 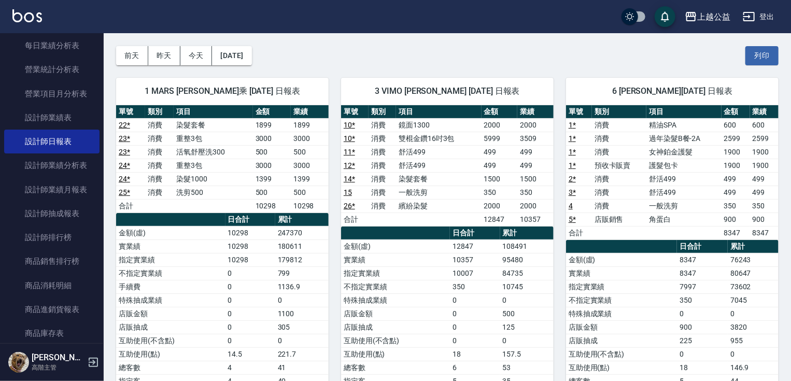 What do you see at coordinates (213, 125) in the screenshot?
I see `td: 染髮套餐` at bounding box center [213, 125].